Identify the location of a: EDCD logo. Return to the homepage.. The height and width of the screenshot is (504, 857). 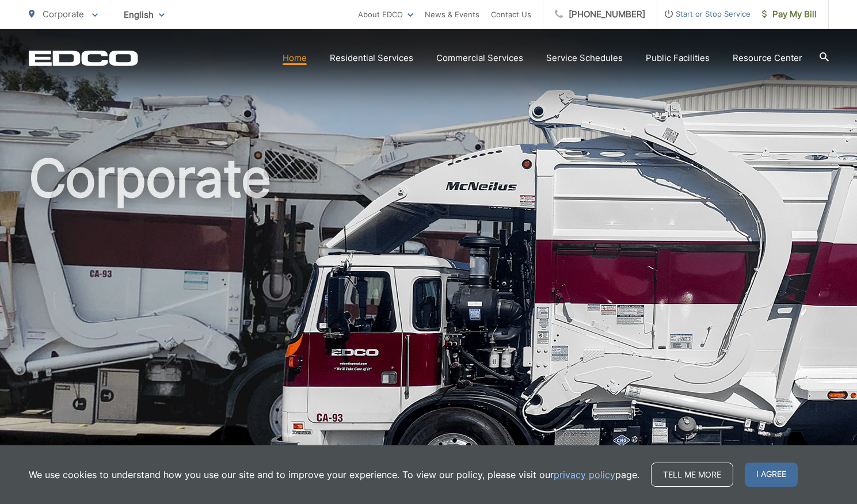
(83, 58).